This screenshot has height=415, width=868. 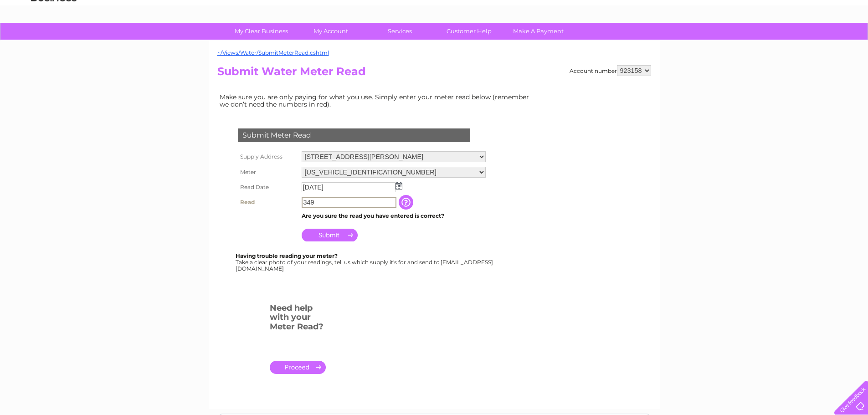 What do you see at coordinates (469, 31) in the screenshot?
I see `a: Customer Help` at bounding box center [469, 31].